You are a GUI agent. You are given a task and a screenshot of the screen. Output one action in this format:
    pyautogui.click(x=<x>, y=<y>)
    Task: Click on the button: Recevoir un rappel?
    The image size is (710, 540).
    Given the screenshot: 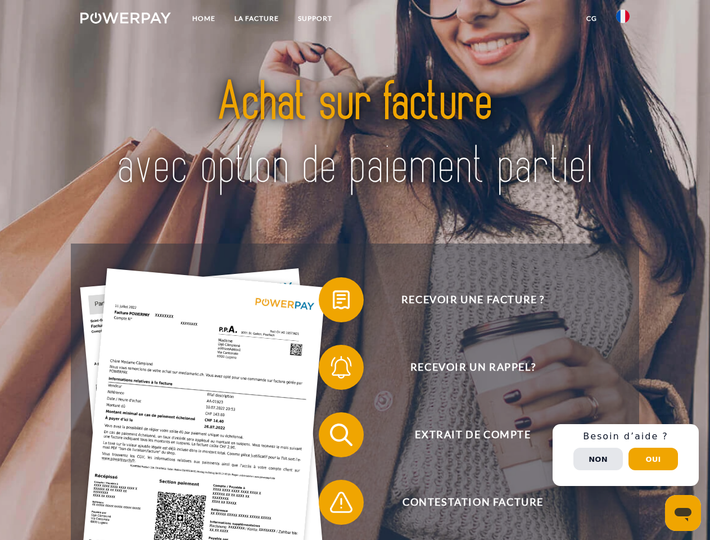 What is the action you would take?
    pyautogui.click(x=465, y=367)
    